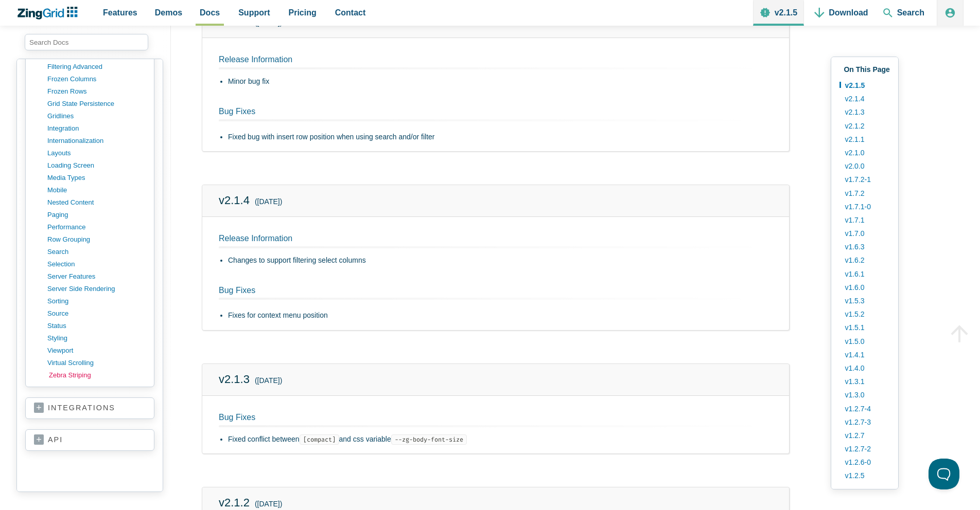  What do you see at coordinates (254, 12) in the screenshot?
I see `span: Support` at bounding box center [254, 12].